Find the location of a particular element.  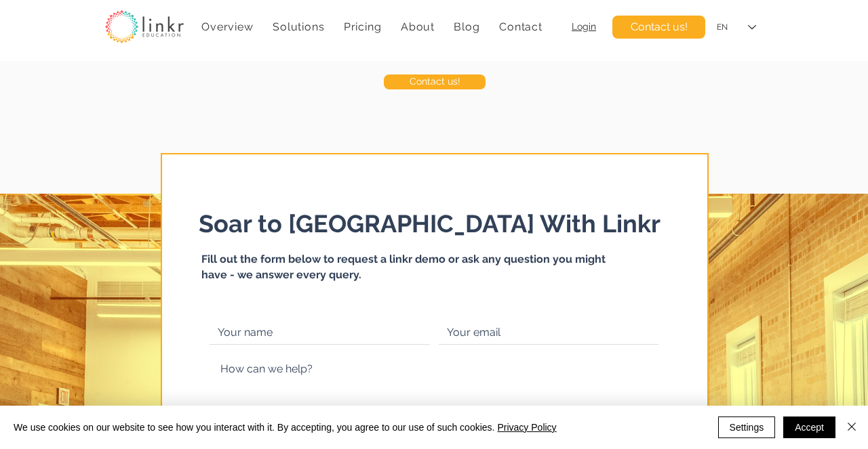

span: Fill out the form below to request a linkr demo or ask any question you might have - we answer ev... is located at coordinates (404, 267).